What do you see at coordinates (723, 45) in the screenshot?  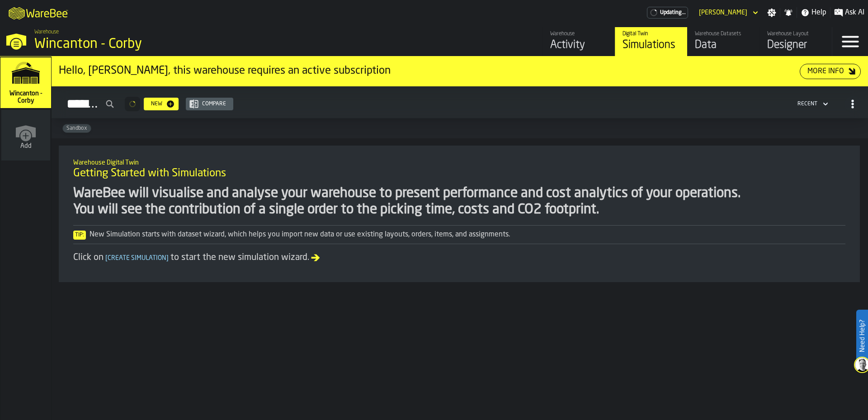 I see `div: Data` at bounding box center [723, 45].